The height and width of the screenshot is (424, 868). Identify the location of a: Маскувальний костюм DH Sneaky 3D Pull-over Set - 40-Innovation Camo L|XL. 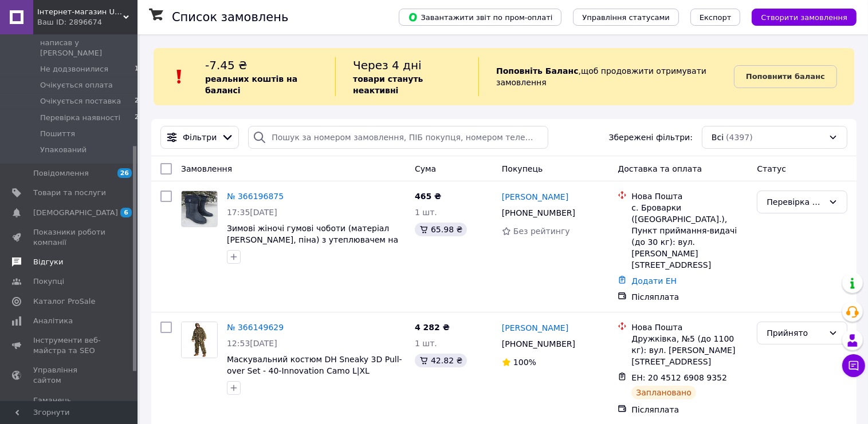
(315, 365).